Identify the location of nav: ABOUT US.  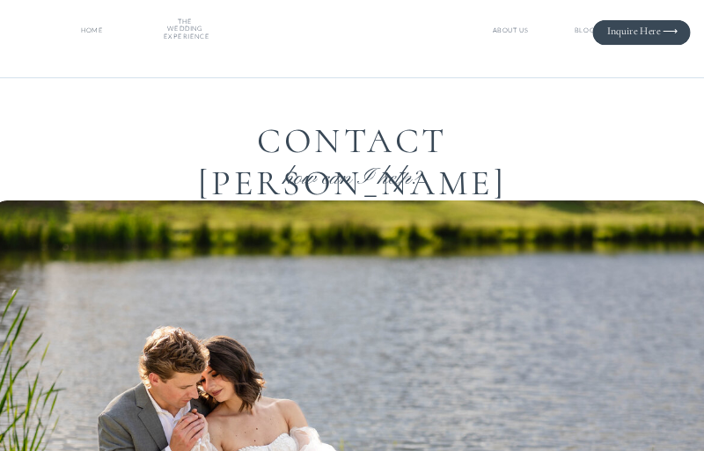
(510, 30).